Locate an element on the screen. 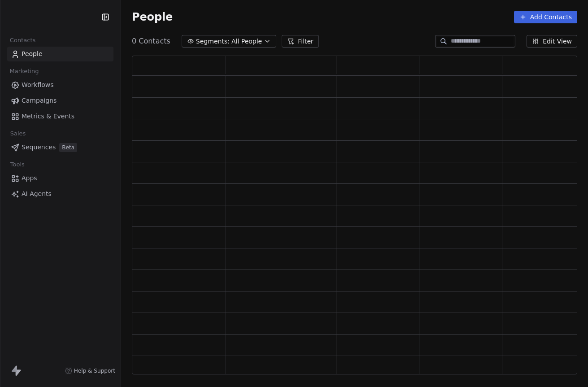 This screenshot has width=588, height=387. span: Marketing is located at coordinates (25, 71).